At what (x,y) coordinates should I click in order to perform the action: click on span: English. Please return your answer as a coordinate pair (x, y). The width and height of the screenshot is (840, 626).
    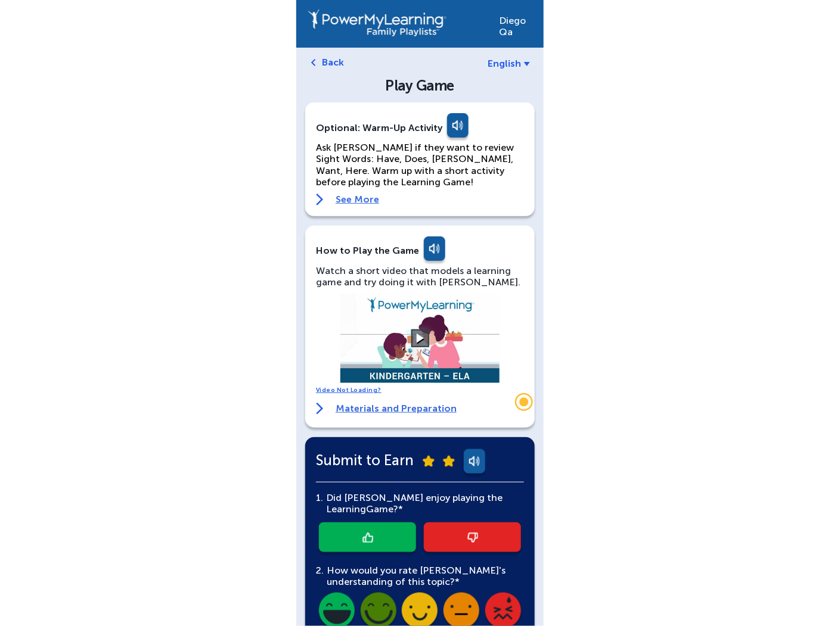
    Looking at the image, I should click on (505, 63).